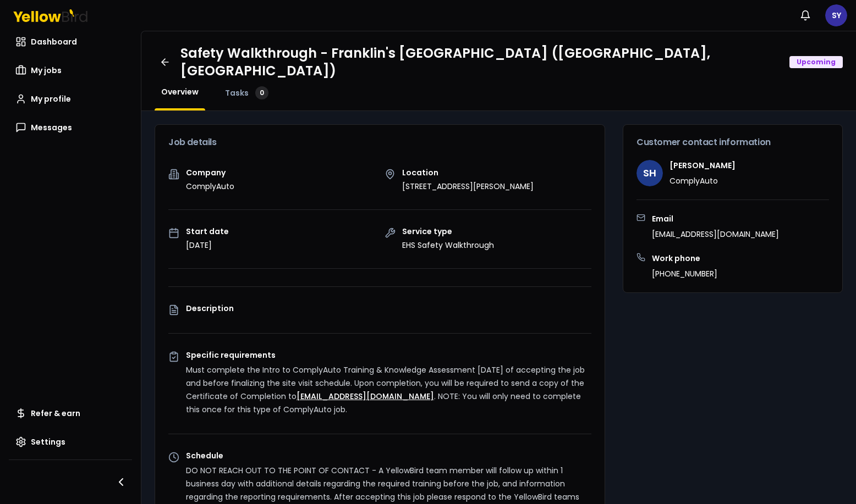 The height and width of the screenshot is (504, 856). Describe the element at coordinates (468, 172) in the screenshot. I see `p: Location` at that location.